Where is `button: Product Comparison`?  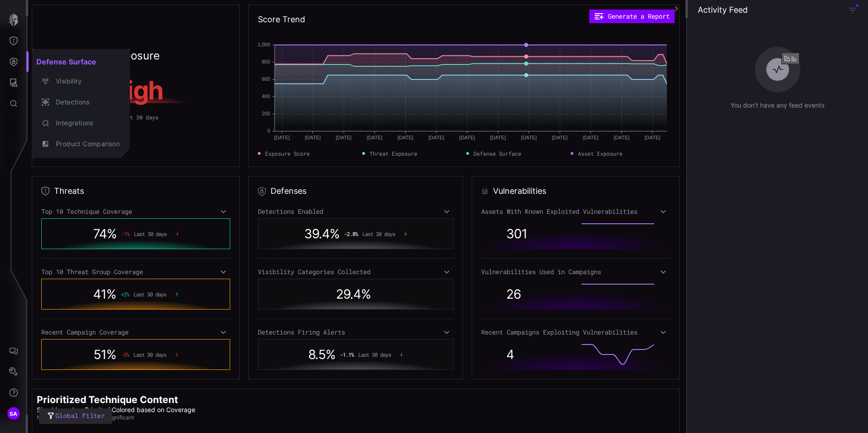 button: Product Comparison is located at coordinates (81, 144).